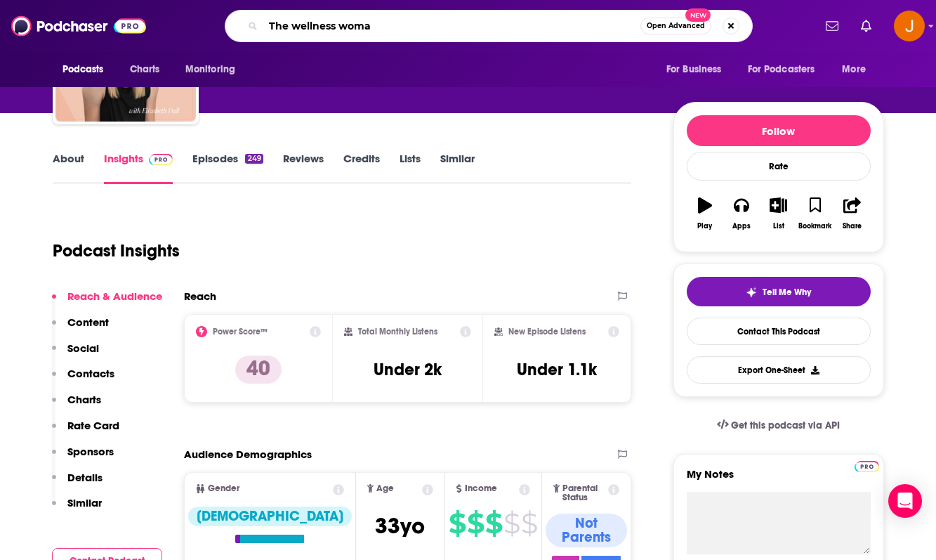  Describe the element at coordinates (85, 477) in the screenshot. I see `p: Details` at that location.